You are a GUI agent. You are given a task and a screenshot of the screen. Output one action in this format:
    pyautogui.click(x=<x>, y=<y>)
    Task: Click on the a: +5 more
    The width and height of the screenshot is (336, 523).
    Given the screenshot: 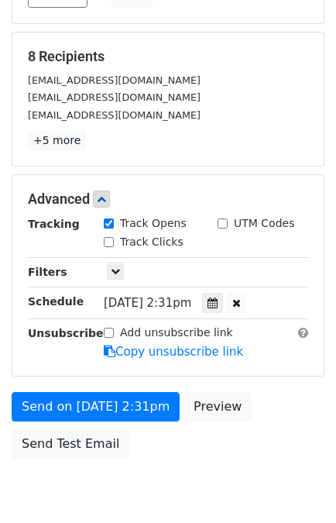 What is the action you would take?
    pyautogui.click(x=57, y=140)
    